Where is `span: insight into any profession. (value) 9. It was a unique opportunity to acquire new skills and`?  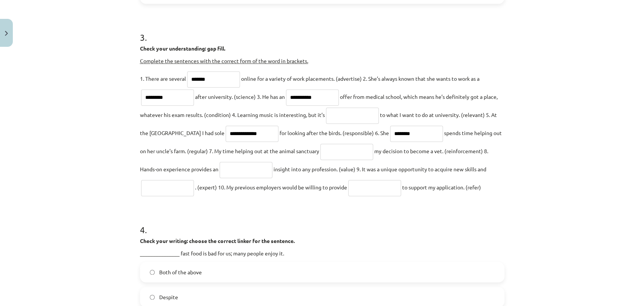 span: insight into any profession. (value) 9. It was a unique opportunity to acquire new skills and is located at coordinates (380, 169).